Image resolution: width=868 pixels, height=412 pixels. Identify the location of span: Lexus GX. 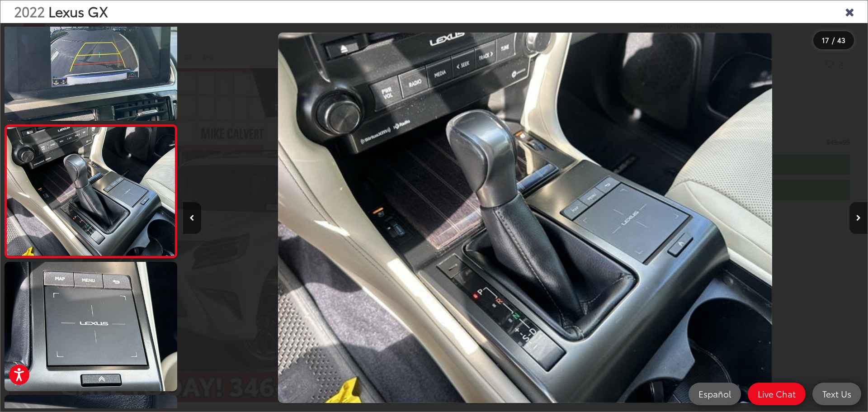
(78, 11).